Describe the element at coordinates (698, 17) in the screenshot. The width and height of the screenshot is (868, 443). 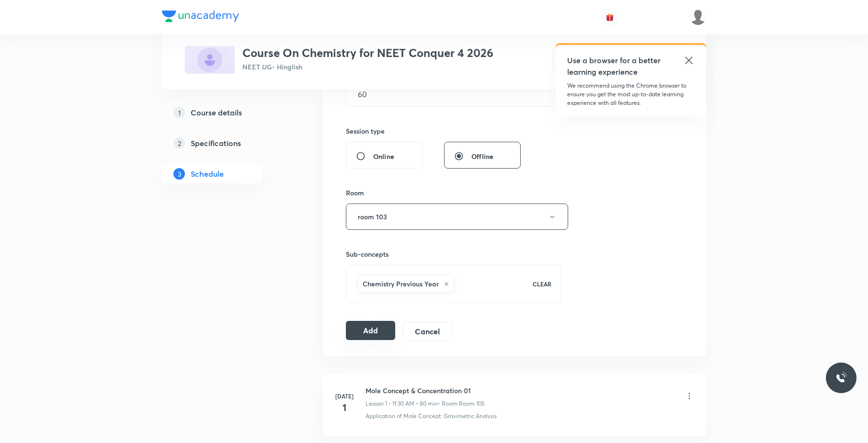
I see `img: aadi Shukla` at that location.